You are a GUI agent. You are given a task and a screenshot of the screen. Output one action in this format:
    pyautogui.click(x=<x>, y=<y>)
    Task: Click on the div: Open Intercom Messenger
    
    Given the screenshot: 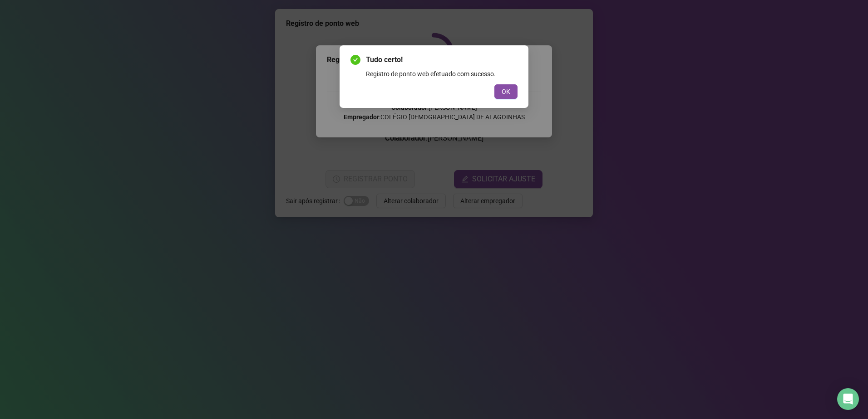 What is the action you would take?
    pyautogui.click(x=848, y=399)
    